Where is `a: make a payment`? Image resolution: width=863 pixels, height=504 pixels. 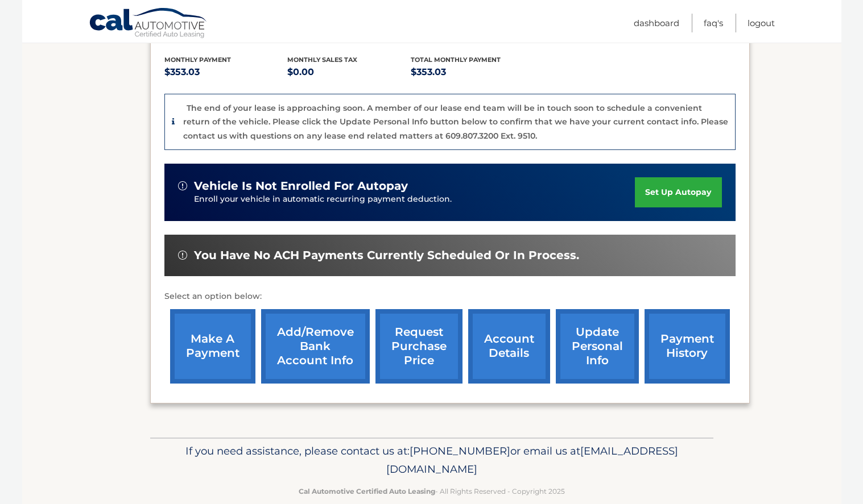 a: make a payment is located at coordinates (213, 346).